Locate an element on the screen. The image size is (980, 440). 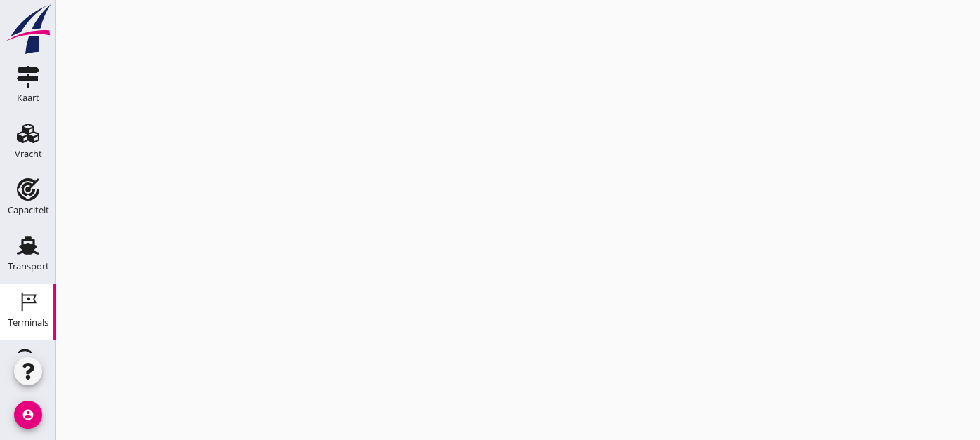
div: Transport is located at coordinates (28, 266).